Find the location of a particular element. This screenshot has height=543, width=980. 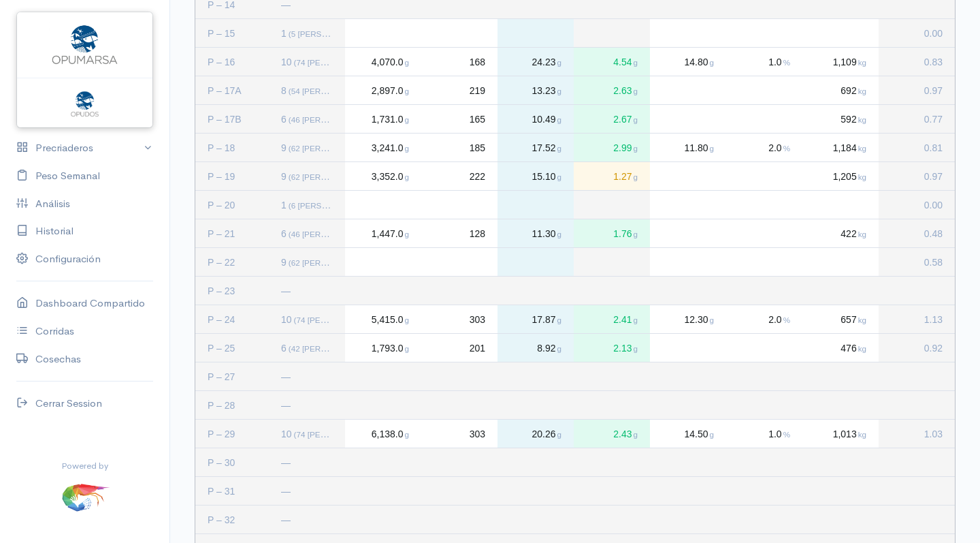

div: P – 27 is located at coordinates (232, 376).